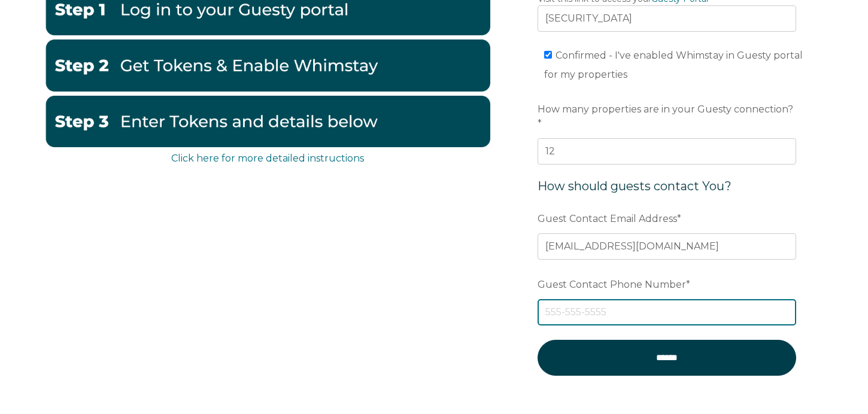 Image resolution: width=868 pixels, height=414 pixels. I want to click on a: Click here for more detailed instructions, so click(268, 158).